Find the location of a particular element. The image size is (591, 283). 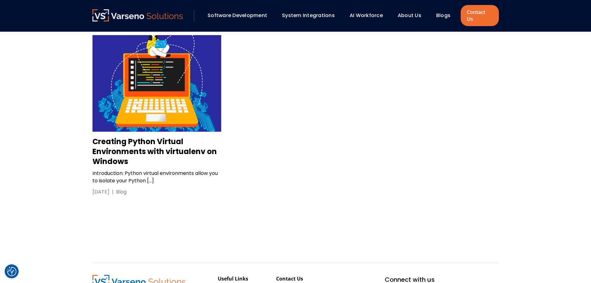

img: Varseno Solutions – Product Engineering & IT Services is located at coordinates (138, 15).